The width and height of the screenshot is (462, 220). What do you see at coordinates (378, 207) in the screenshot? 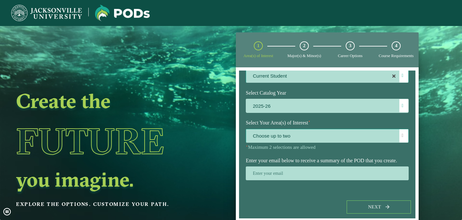
I see `button: Next` at bounding box center [378, 207].